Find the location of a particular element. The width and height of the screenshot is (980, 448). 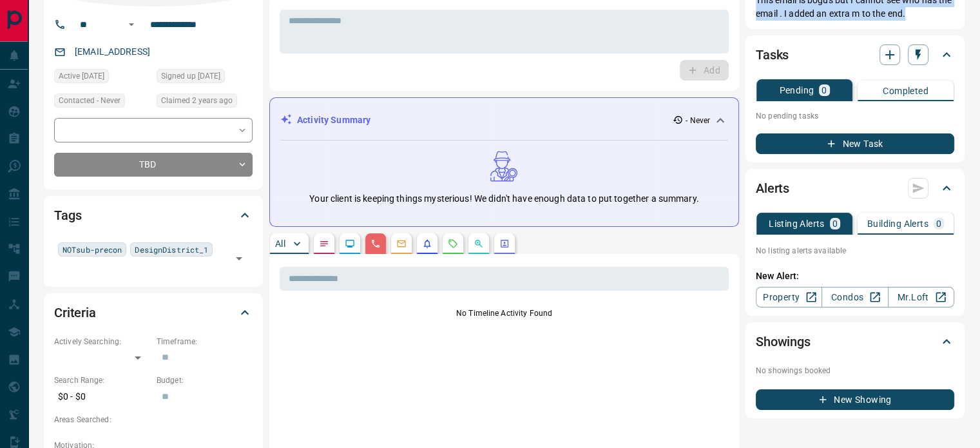

div: TBD is located at coordinates (154, 165).